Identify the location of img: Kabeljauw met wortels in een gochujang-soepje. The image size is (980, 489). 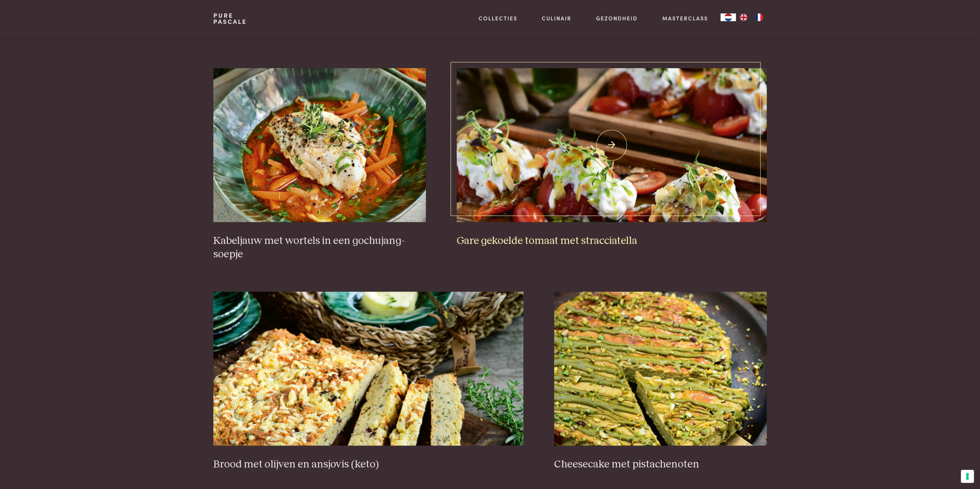
(320, 145).